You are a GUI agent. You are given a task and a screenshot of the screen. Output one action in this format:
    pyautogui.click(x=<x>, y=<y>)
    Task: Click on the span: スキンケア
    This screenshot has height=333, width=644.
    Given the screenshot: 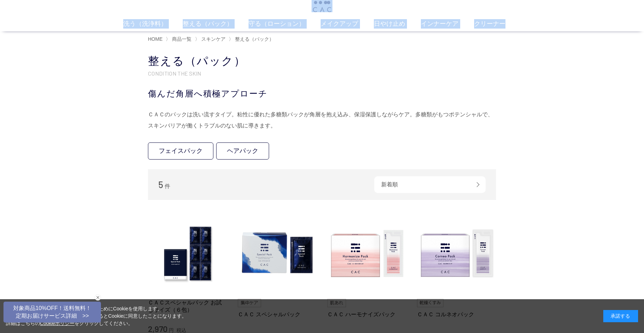 What is the action you would take?
    pyautogui.click(x=213, y=39)
    